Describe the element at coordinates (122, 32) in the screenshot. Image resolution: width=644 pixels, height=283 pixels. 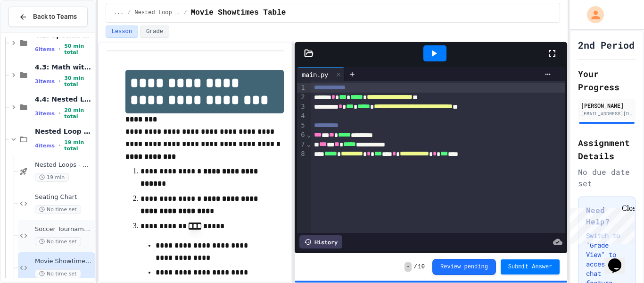
I see `button: Lesson` at that location.